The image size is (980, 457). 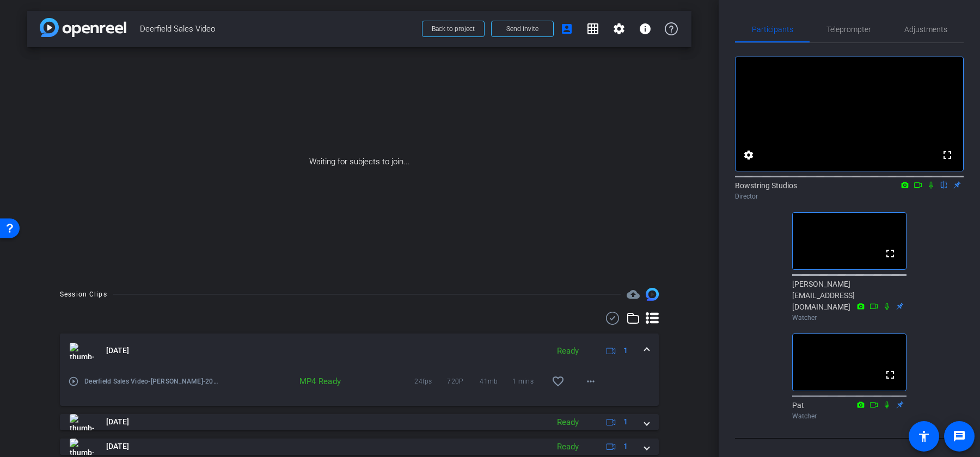 I want to click on mat-icon: info, so click(x=645, y=28).